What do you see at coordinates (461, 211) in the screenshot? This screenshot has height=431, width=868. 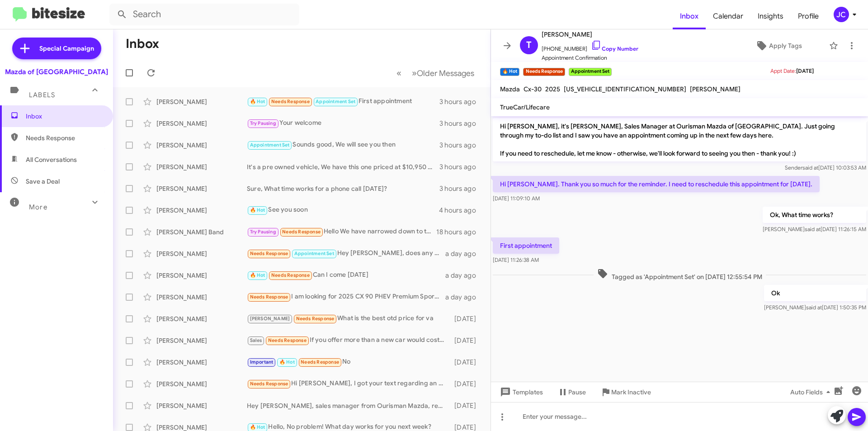 I see `div: 4 hours ago` at bounding box center [461, 211].